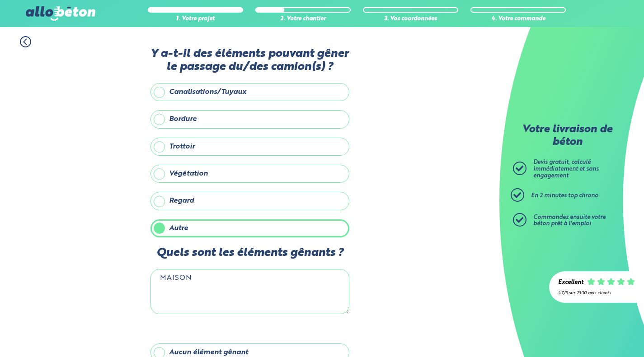 The width and height of the screenshot is (644, 357). What do you see at coordinates (250, 174) in the screenshot?
I see `label: Végétation` at bounding box center [250, 174].